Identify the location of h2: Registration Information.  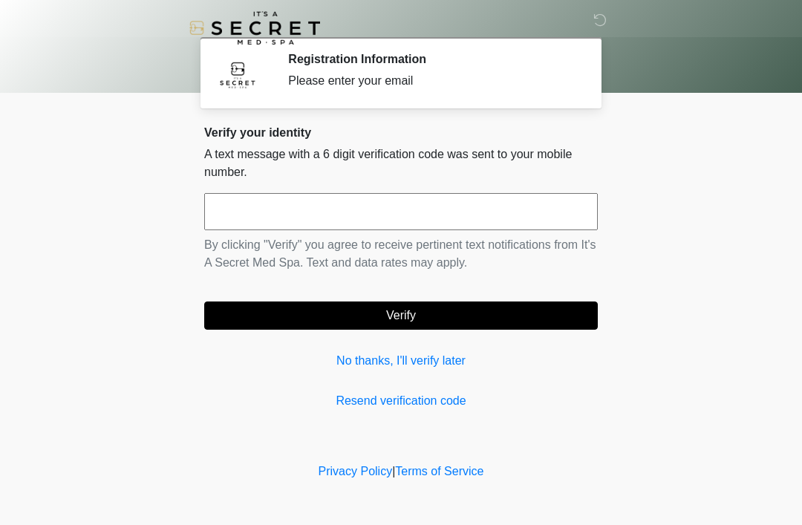
(431, 59).